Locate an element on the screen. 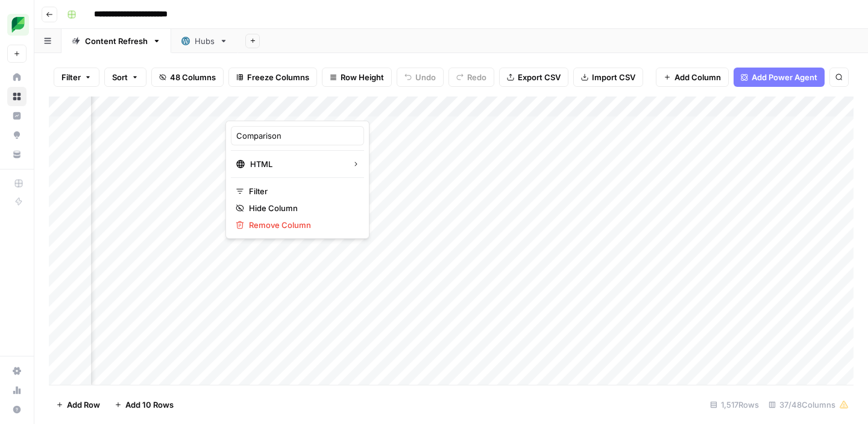  span: 48 Columns is located at coordinates (193, 77).